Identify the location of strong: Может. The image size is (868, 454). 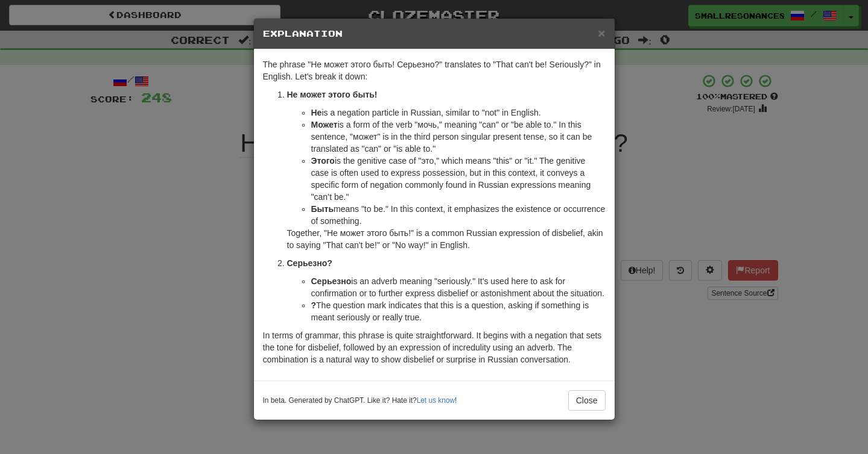
(324, 125).